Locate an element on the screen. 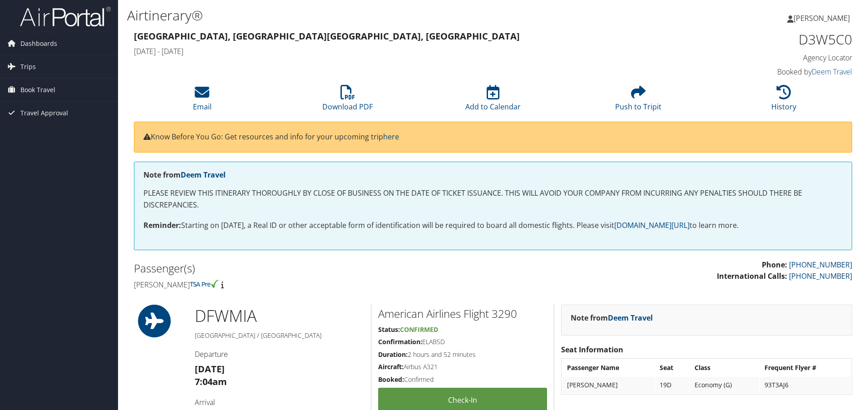 The height and width of the screenshot is (410, 868). span: Travel Approval is located at coordinates (44, 113).